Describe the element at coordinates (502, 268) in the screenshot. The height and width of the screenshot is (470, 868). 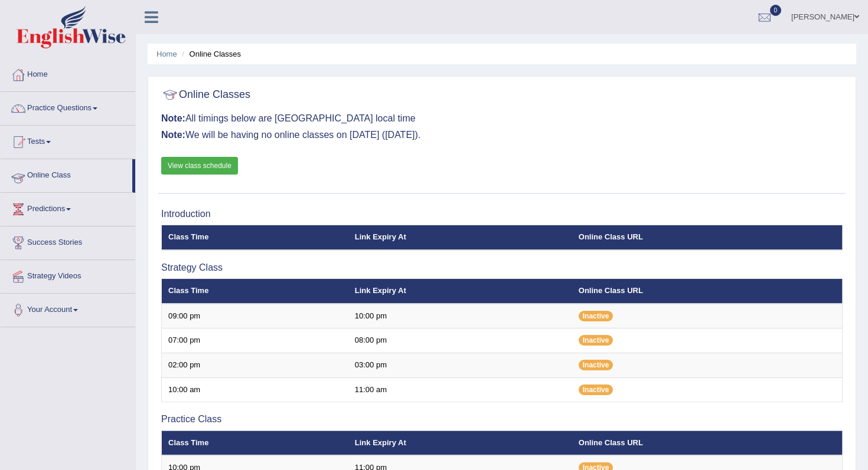
I see `h3: Strategy Class` at that location.